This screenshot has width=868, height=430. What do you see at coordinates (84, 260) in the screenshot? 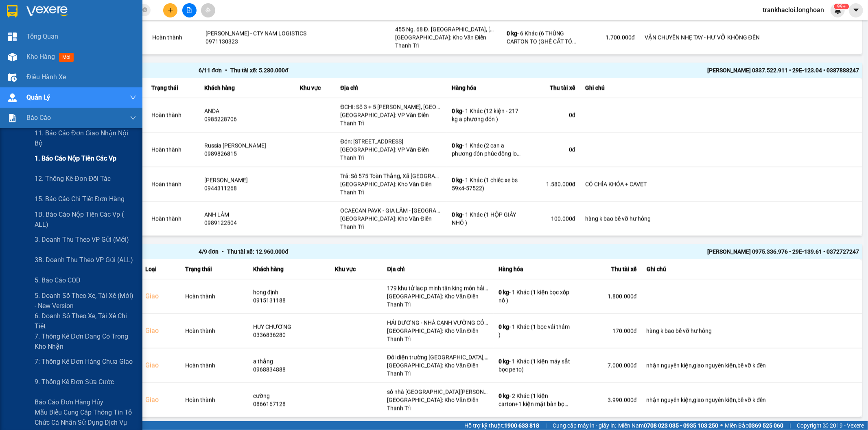
I see `span: 3B. Doanh Thu theo VP Gửi (ALL)` at bounding box center [84, 260].